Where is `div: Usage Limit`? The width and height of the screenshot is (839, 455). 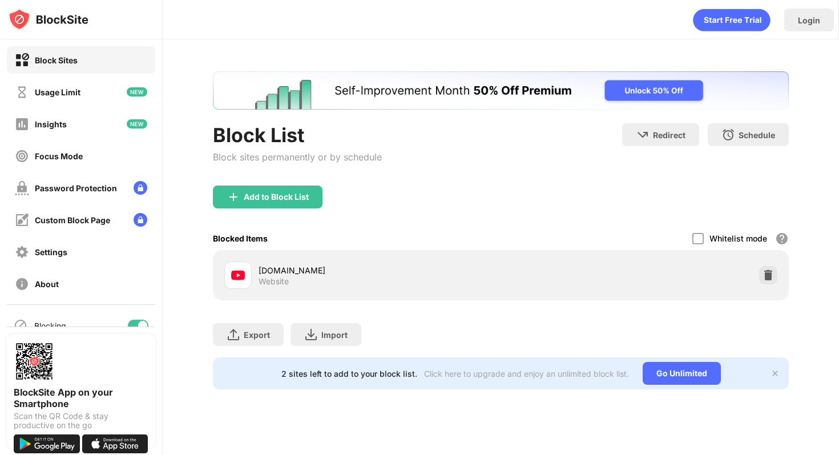 div: Usage Limit is located at coordinates (58, 92).